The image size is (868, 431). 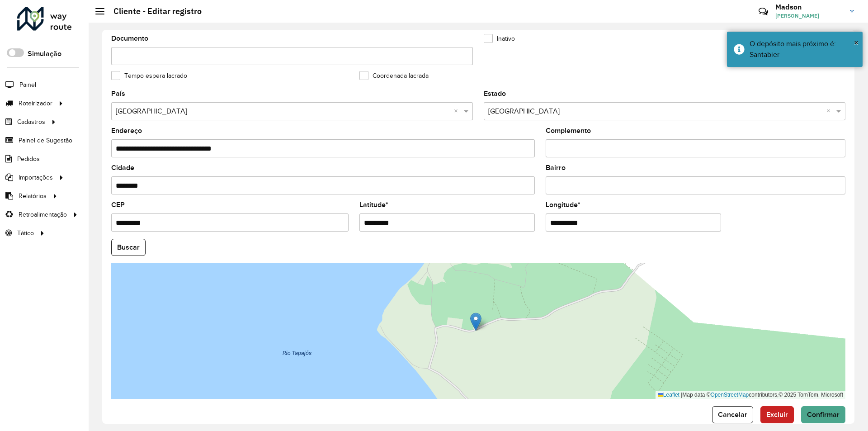 What do you see at coordinates (374, 205) in the screenshot?
I see `label: Latitude` at bounding box center [374, 205].